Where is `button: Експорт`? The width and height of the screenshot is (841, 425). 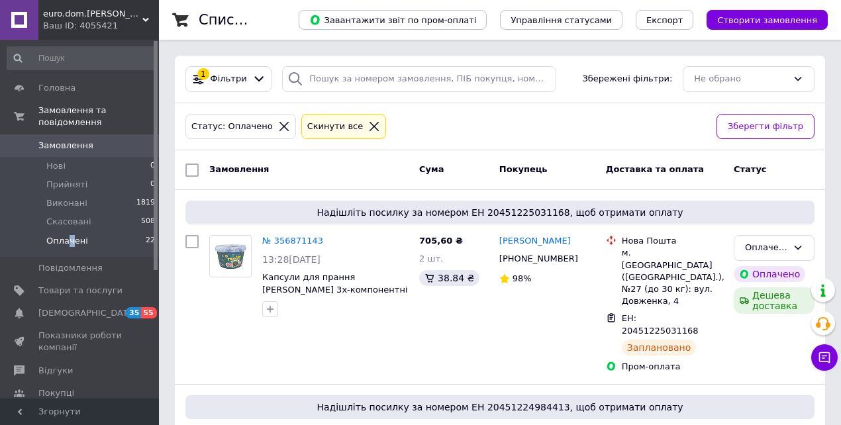
button: Експорт is located at coordinates (665, 20).